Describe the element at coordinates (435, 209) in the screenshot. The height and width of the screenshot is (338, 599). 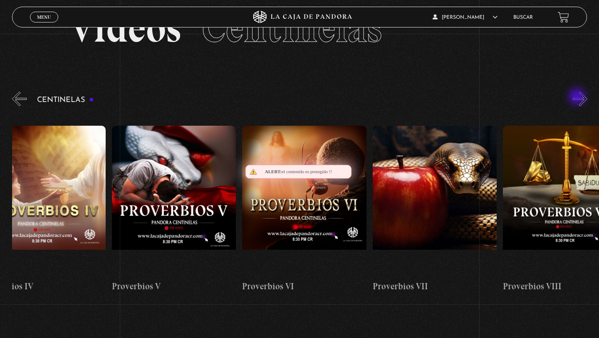
I see `a: Proverbios VII` at that location.